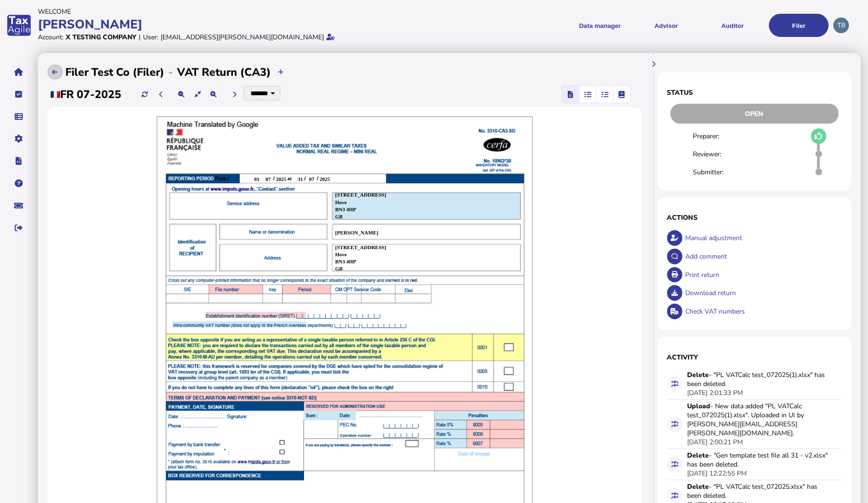  Describe the element at coordinates (281, 72) in the screenshot. I see `button: Upload transactions` at that location.